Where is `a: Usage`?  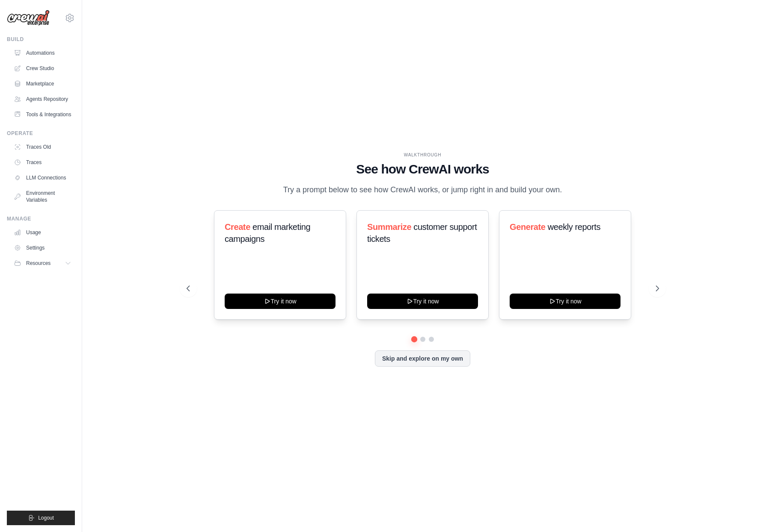
a: Usage is located at coordinates (42, 232).